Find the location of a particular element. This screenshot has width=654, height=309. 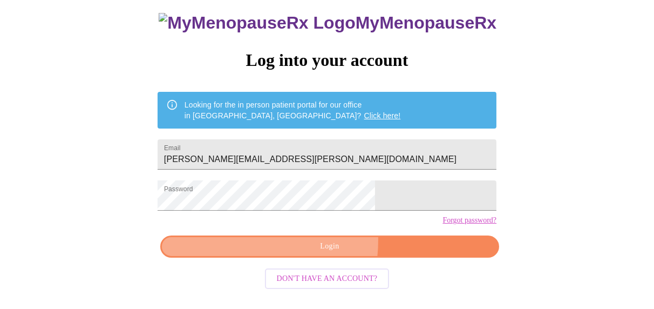

h3: Log into your account is located at coordinates (327, 60).